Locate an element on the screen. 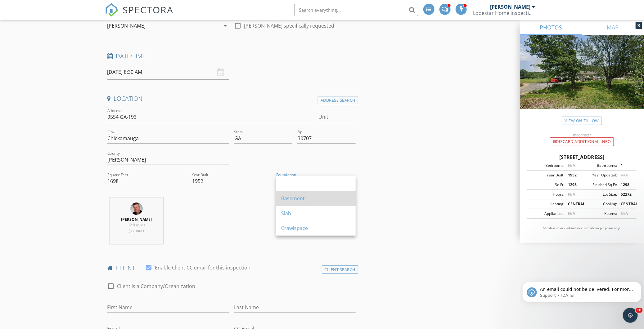 Image resolution: width=644 pixels, height=329 pixels. div: Incorrect? is located at coordinates (582, 135).